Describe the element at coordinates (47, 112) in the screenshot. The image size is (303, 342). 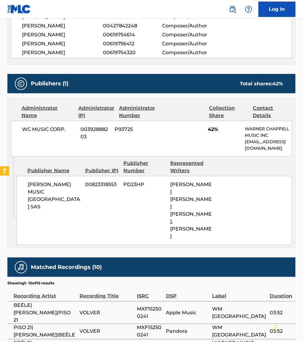
I see `div: Administrator Name` at that location.